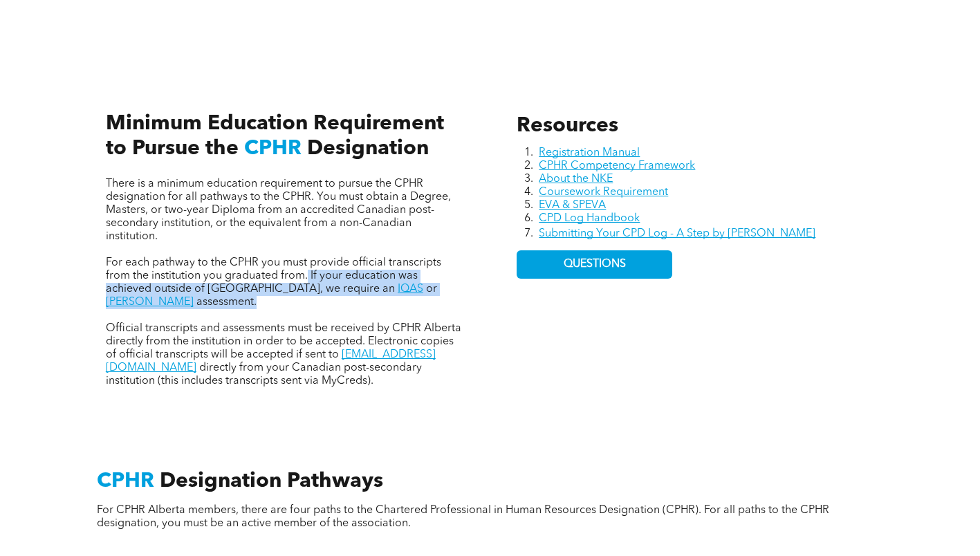 The image size is (980, 556). What do you see at coordinates (595, 264) in the screenshot?
I see `span: QUESTIONS` at bounding box center [595, 264].